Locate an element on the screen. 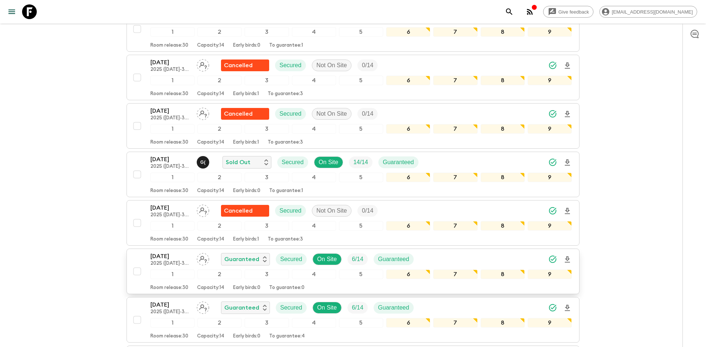 This screenshot has width=706, height=347. p: To guarantee: 4 is located at coordinates (287, 337).